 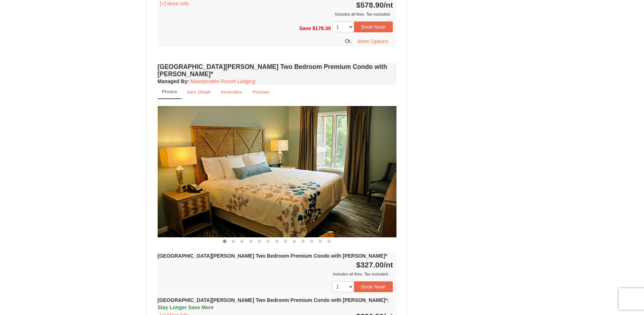 What do you see at coordinates (199, 92) in the screenshot?
I see `small: Item Detail` at bounding box center [199, 92].